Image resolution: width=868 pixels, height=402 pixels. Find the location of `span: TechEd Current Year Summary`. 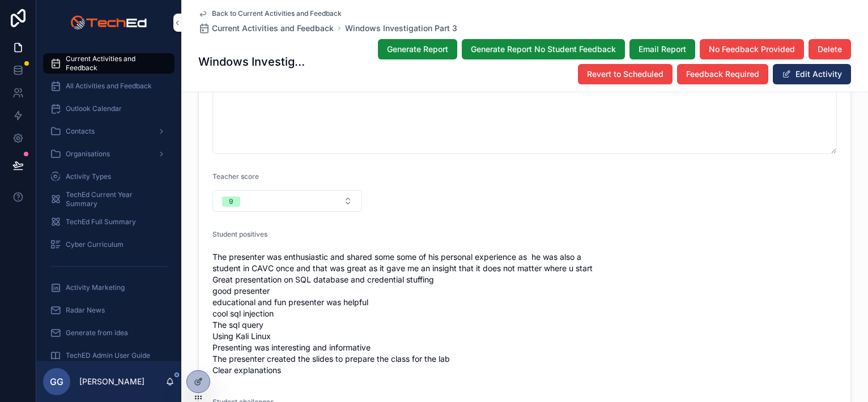

span: TechEd Current Year Summary is located at coordinates (115, 199).